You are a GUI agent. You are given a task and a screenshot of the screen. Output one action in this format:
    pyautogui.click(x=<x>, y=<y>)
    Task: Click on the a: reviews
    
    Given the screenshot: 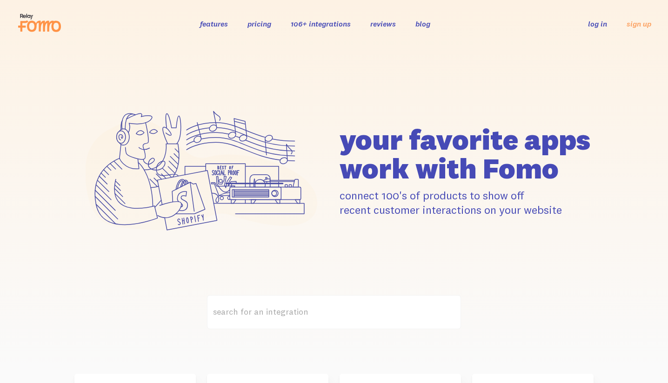 What is the action you would take?
    pyautogui.click(x=383, y=24)
    